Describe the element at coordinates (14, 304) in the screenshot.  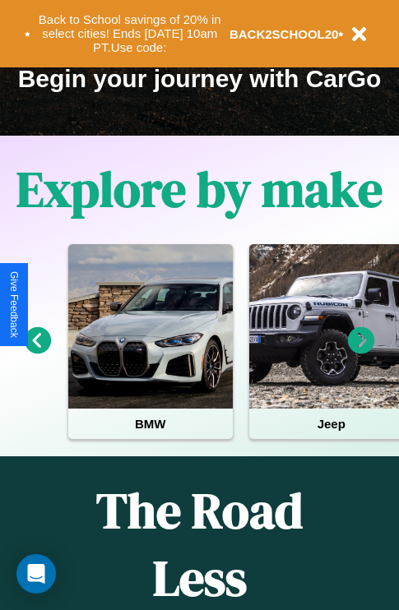
I see `div: Give Feedback` at that location.